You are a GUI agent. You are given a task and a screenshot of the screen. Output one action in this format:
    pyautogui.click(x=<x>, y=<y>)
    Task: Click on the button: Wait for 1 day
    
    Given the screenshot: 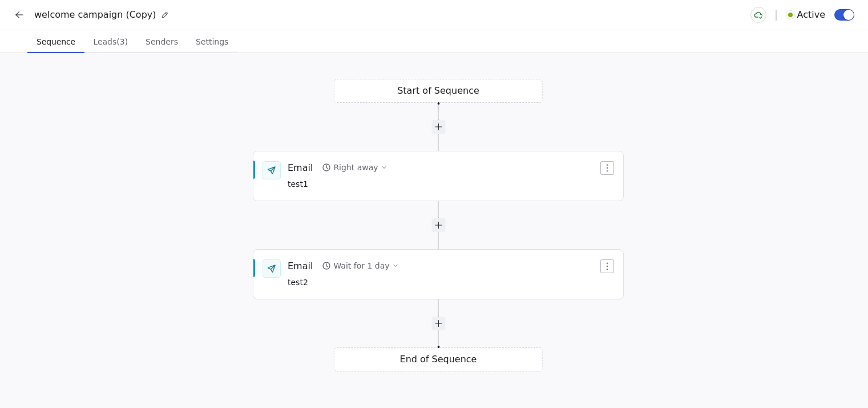 What is the action you would take?
    pyautogui.click(x=360, y=266)
    